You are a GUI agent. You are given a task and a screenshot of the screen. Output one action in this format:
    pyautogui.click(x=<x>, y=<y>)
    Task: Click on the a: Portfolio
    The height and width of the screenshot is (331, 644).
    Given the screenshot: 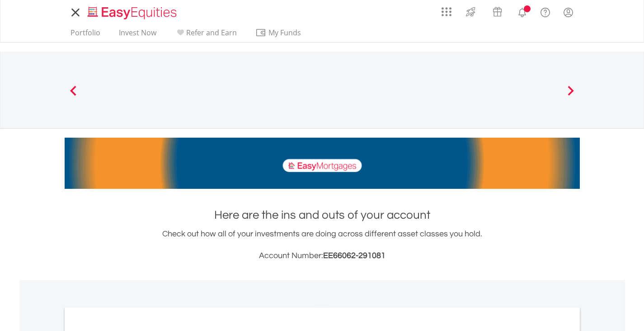 What is the action you would take?
    pyautogui.click(x=86, y=35)
    